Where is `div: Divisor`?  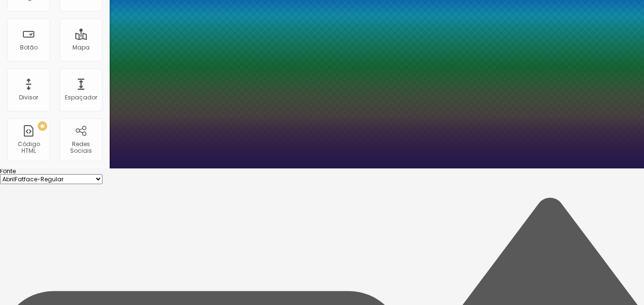 div: Divisor is located at coordinates (29, 97).